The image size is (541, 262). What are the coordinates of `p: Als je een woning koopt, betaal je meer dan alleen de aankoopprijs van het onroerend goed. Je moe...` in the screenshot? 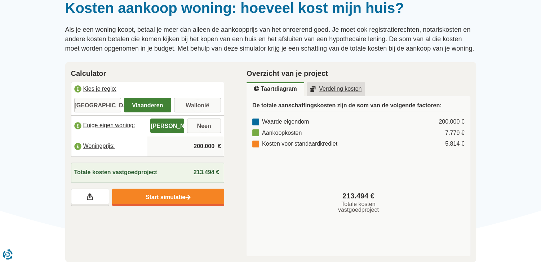 It's located at (271, 39).